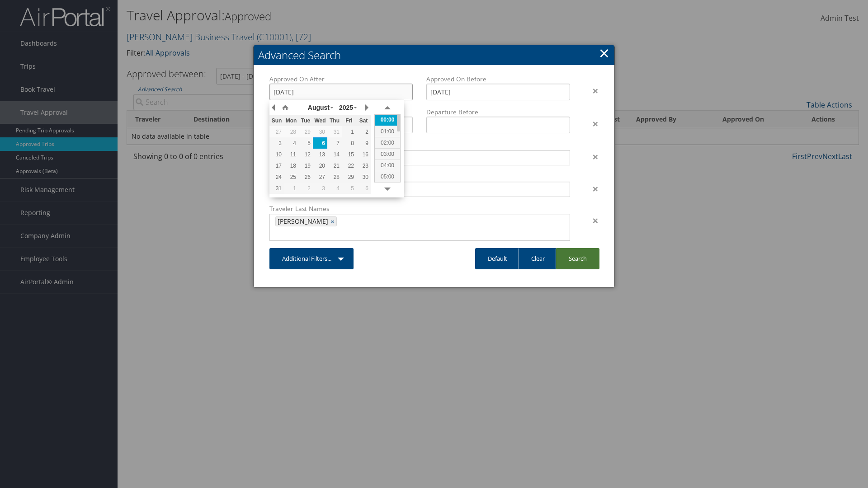  What do you see at coordinates (363, 166) in the screenshot?
I see `div: 23` at bounding box center [363, 166].